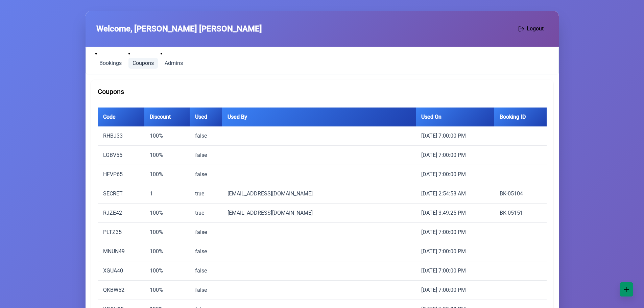 The width and height of the screenshot is (644, 308). Describe the element at coordinates (173, 63) in the screenshot. I see `span: Admins` at that location.